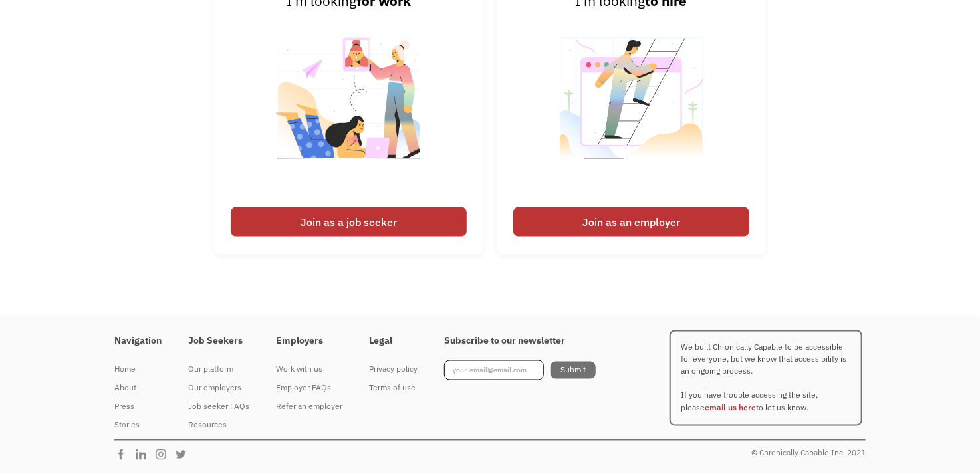 Image resolution: width=980 pixels, height=474 pixels. I want to click on h4: Navigation, so click(137, 341).